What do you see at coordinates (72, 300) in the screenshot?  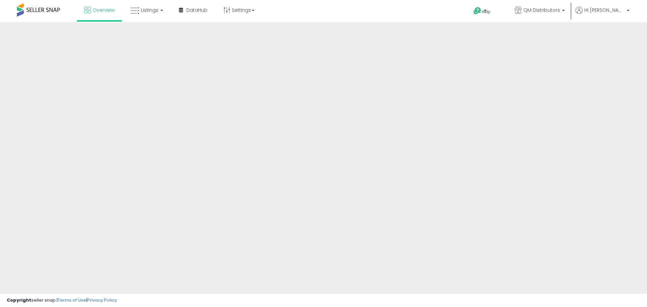 I see `a: Terms of Use` at bounding box center [72, 300].